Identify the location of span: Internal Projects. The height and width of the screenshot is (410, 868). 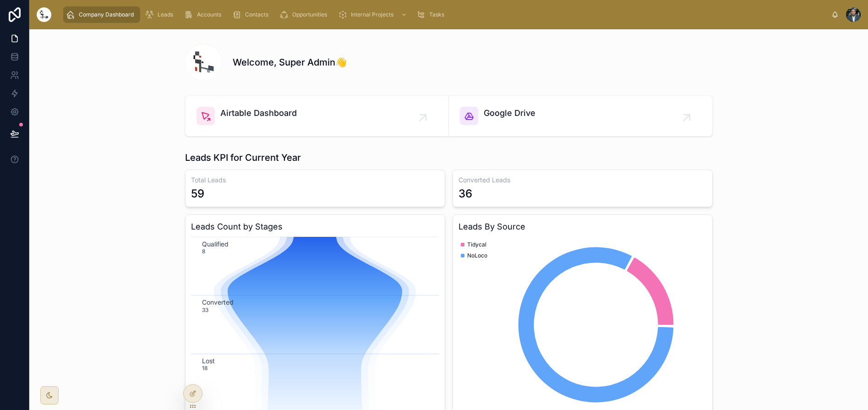
(372, 15).